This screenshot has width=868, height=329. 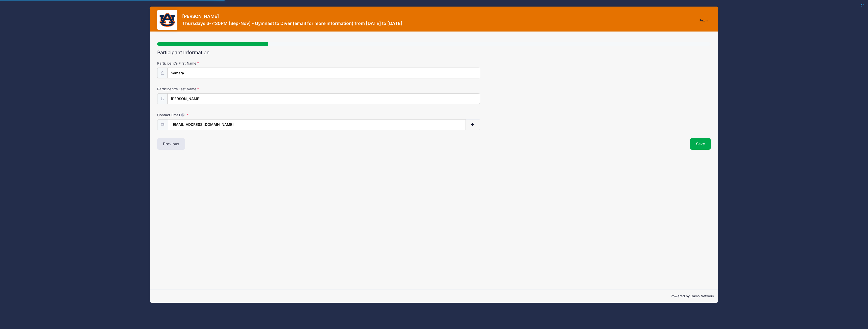 What do you see at coordinates (324, 73) in the screenshot?
I see `input: Participant's First Name` at bounding box center [324, 73].